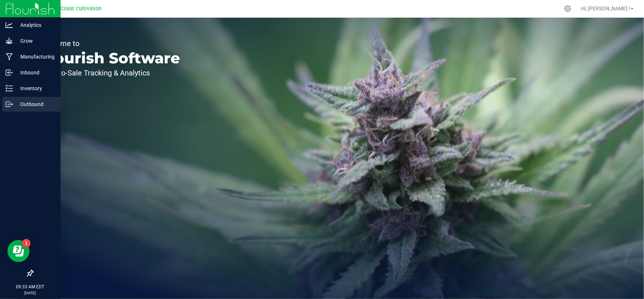  Describe the element at coordinates (9, 72) in the screenshot. I see `inline-svg: Inbound` at that location.